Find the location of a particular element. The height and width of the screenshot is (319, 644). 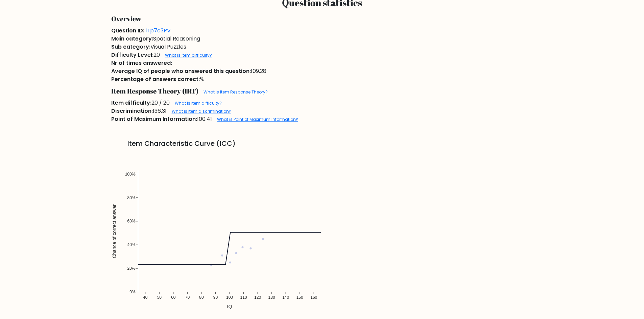

div: 109.28 is located at coordinates (322, 71).